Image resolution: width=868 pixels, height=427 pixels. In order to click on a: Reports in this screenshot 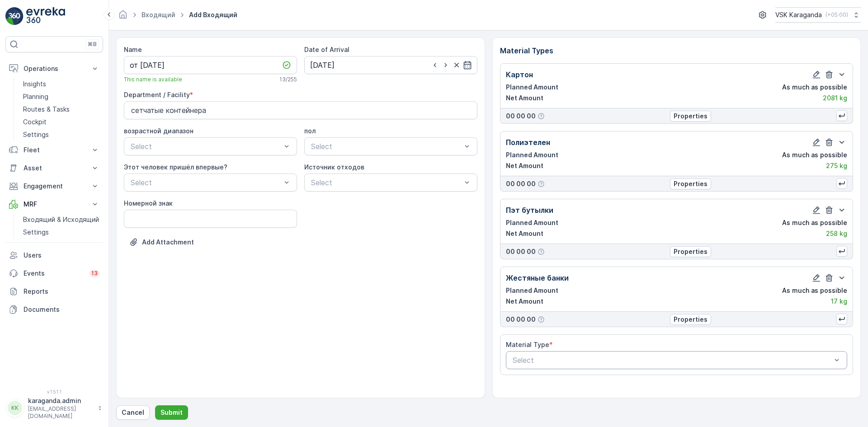, I will do `click(54, 291)`.